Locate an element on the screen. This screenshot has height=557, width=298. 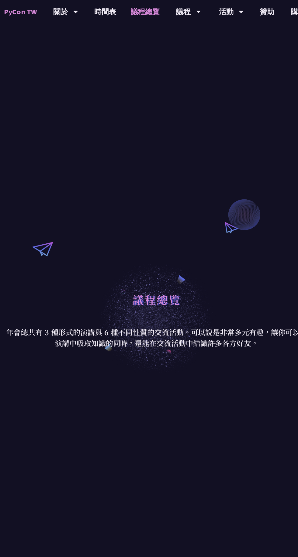
a: PyCon TW is located at coordinates (29, 10).